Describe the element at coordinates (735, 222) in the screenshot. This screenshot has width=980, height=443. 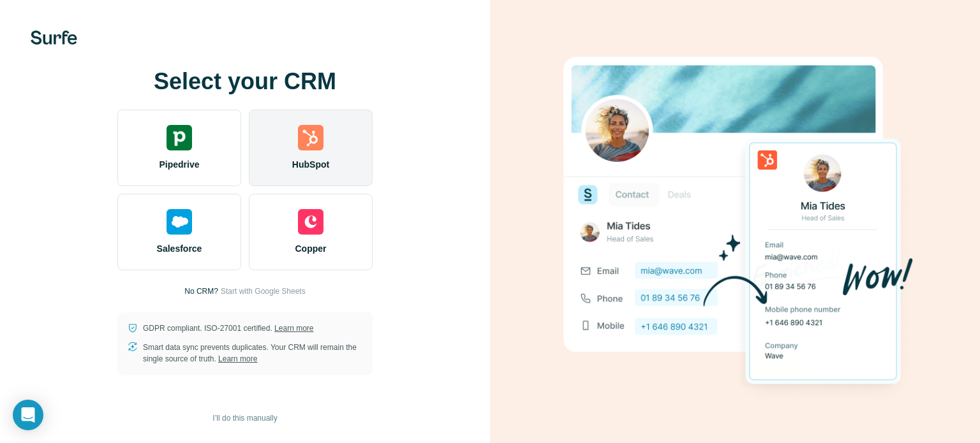
I see `img: HUBSPOT image` at that location.